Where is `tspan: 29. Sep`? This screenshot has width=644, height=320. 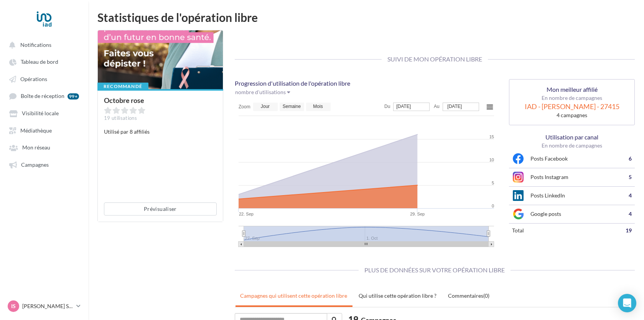
tspan: 29. Sep is located at coordinates (418, 214).